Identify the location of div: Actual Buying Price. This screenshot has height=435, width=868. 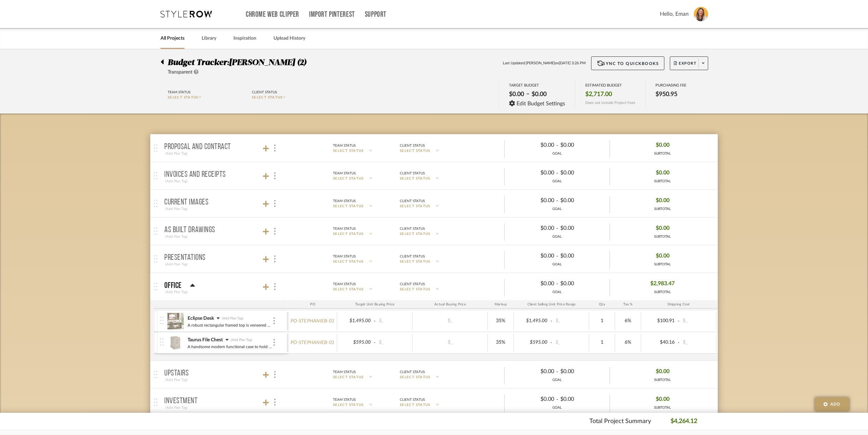
(450, 304).